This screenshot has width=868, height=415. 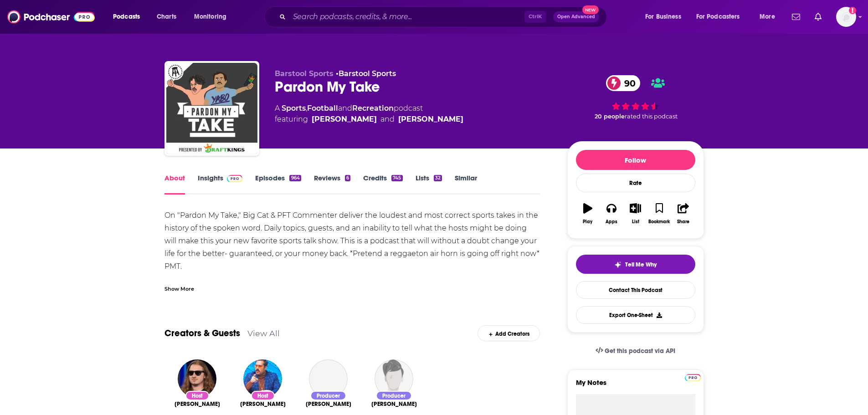 I want to click on span: Podcasts, so click(x=126, y=17).